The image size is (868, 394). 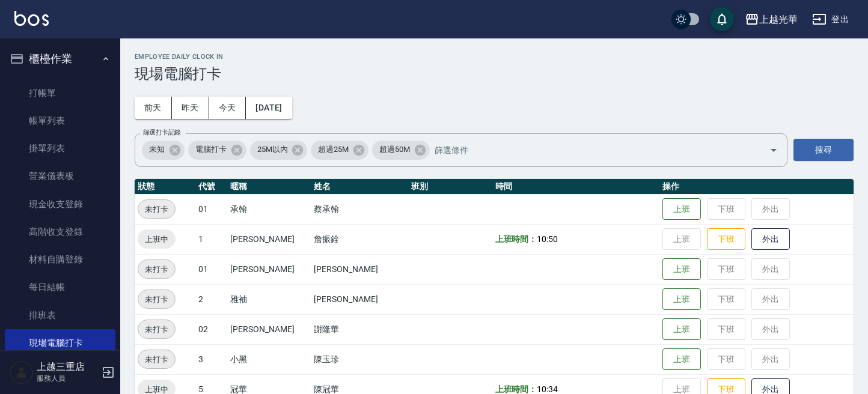 I want to click on th: 狀態, so click(x=165, y=187).